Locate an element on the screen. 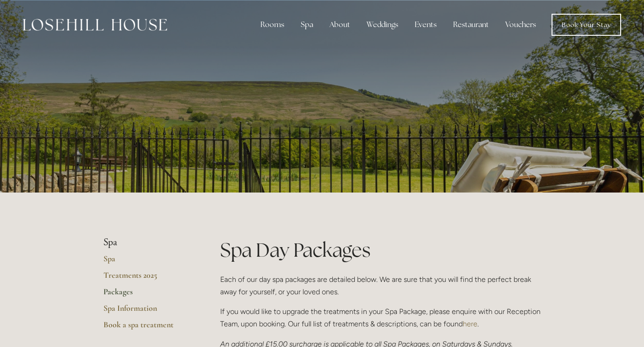 Image resolution: width=644 pixels, height=347 pixels. a: here is located at coordinates (470, 324).